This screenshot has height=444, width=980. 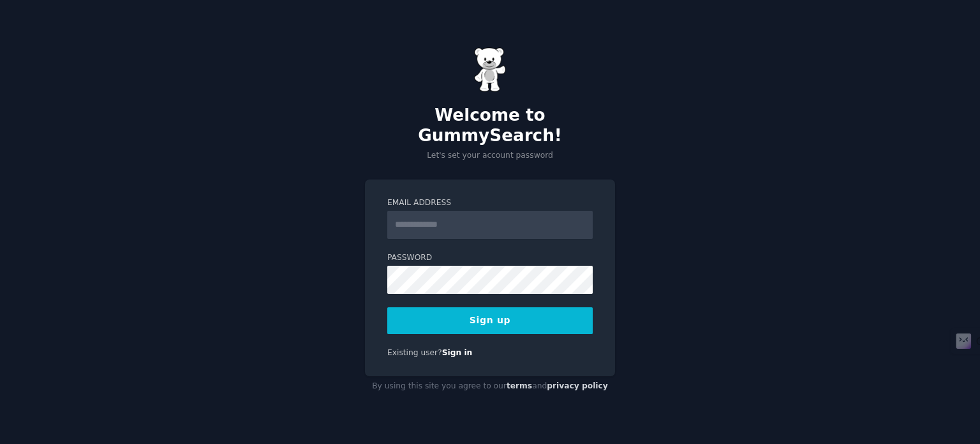 What do you see at coordinates (458, 352) in the screenshot?
I see `a: Sign in` at bounding box center [458, 352].